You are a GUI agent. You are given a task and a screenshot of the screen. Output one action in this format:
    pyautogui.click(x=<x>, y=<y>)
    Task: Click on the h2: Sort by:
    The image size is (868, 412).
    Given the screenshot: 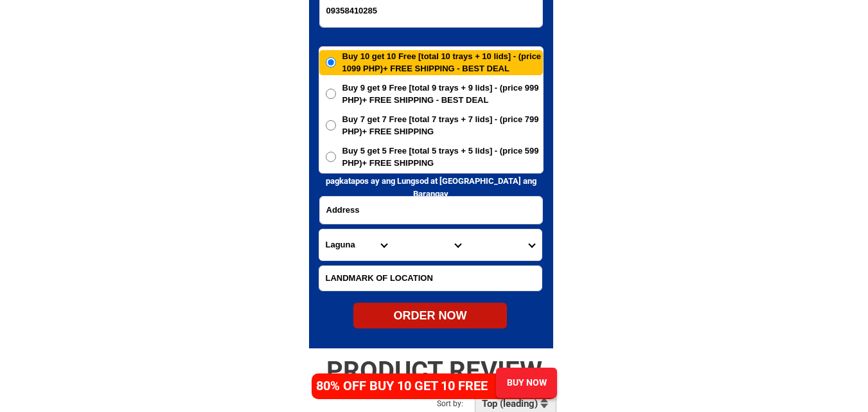 What is the action you would take?
    pyautogui.click(x=466, y=403)
    